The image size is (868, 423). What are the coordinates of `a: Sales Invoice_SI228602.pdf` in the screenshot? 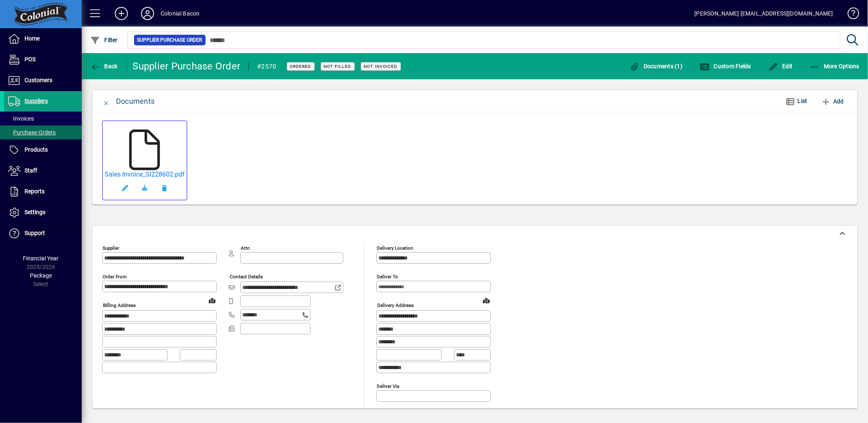 It's located at (145, 174).